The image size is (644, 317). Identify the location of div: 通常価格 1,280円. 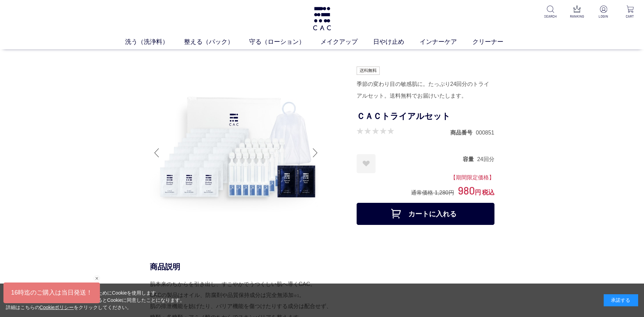
(432, 193).